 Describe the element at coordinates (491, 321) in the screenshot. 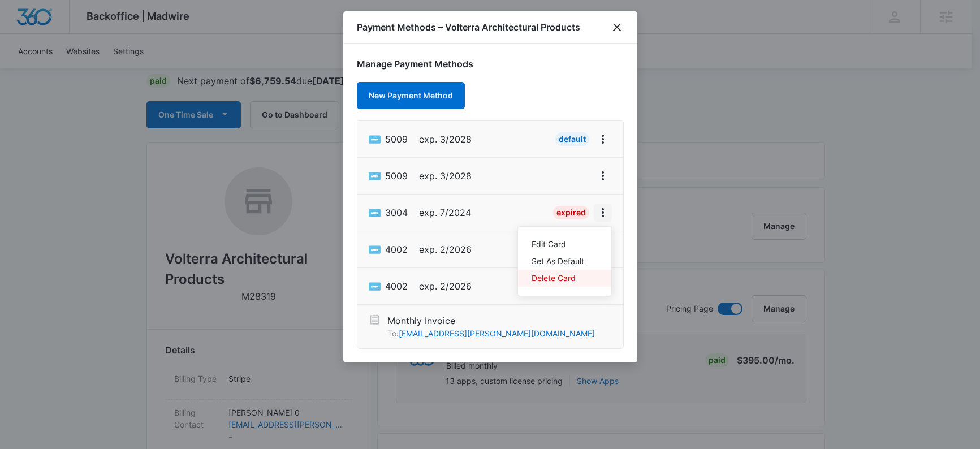

I see `p: Monthly Invoice` at that location.